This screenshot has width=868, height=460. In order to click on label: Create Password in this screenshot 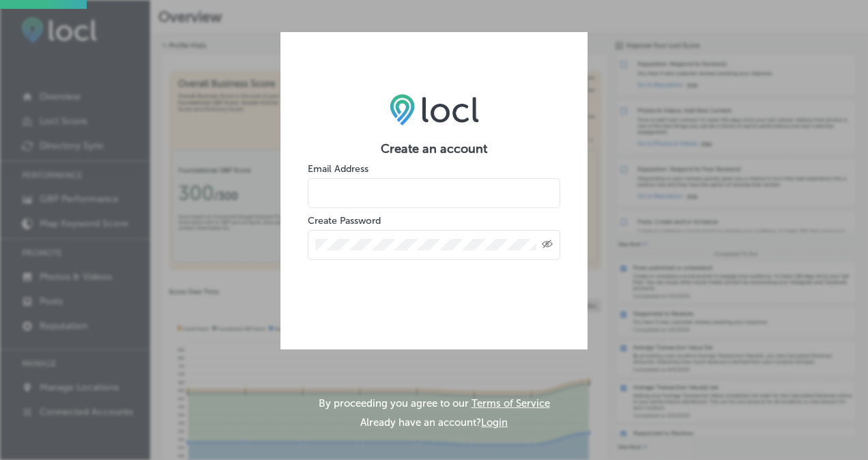, I will do `click(344, 221)`.